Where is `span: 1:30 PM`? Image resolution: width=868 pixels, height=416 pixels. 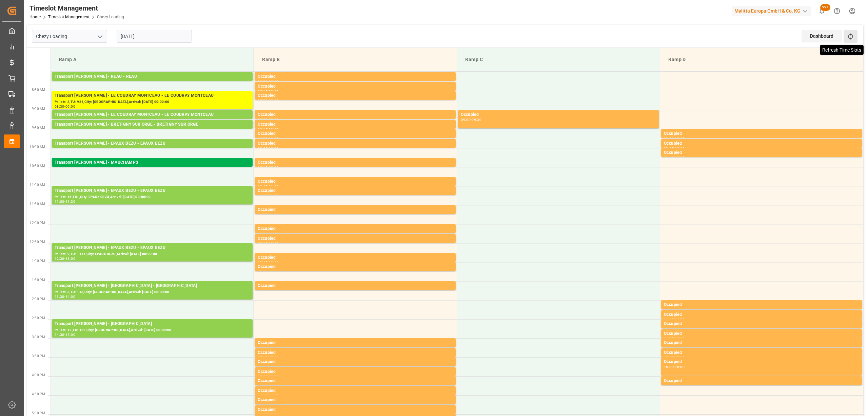 span: 1:30 PM is located at coordinates (38, 280).